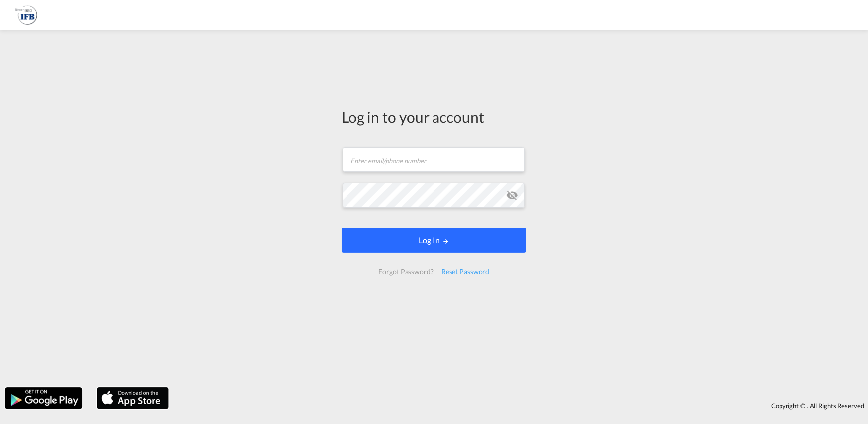 Image resolution: width=868 pixels, height=424 pixels. Describe the element at coordinates (511, 196) in the screenshot. I see `md-icon: icon-eye-off` at that location.